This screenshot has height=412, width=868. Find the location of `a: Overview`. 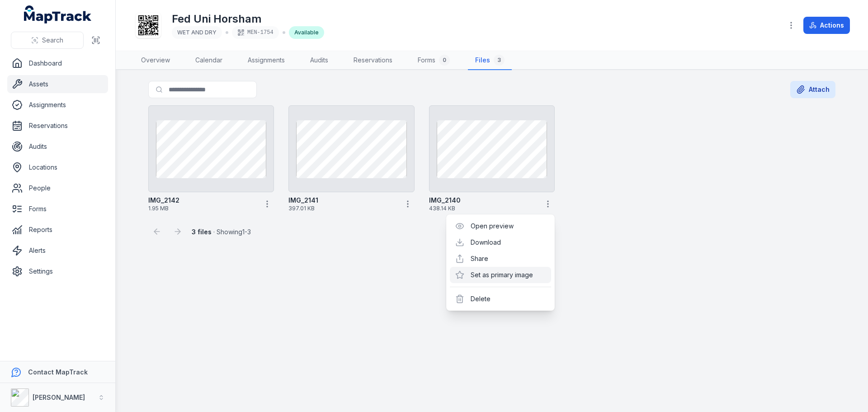

a: Overview is located at coordinates (156, 61).